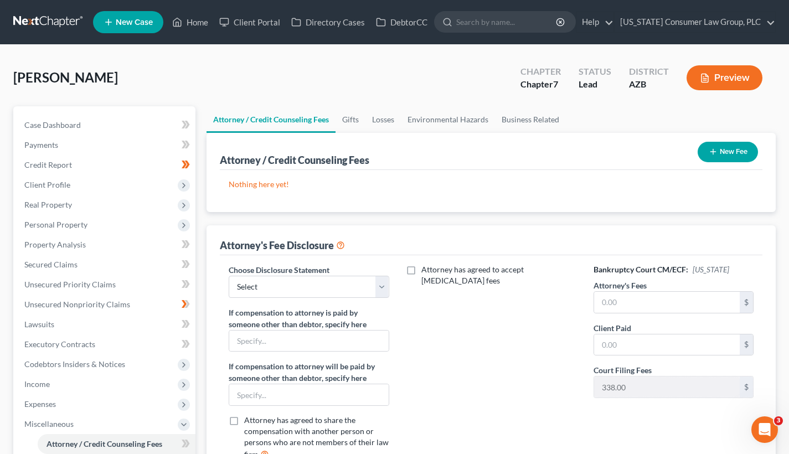 This screenshot has height=454, width=789. Describe the element at coordinates (308, 372) in the screenshot. I see `label: If compensation to attorney will be paid by someone other than debtor, specify here` at that location.